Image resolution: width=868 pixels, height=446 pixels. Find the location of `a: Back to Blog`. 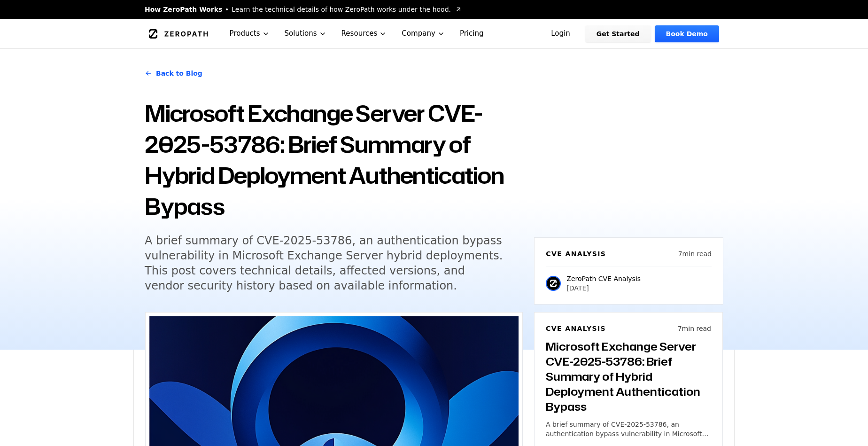

a: Back to Blog is located at coordinates (174, 73).